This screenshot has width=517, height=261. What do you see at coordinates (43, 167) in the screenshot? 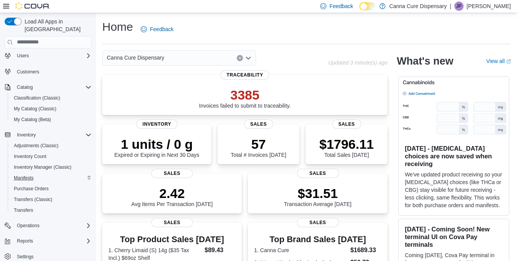
I see `a: Inventory Manager (Classic)` at bounding box center [43, 167].